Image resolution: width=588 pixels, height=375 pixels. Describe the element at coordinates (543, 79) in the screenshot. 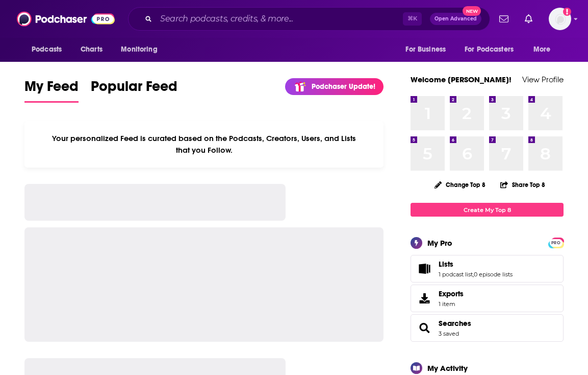

I see `a: View Profile` at that location.